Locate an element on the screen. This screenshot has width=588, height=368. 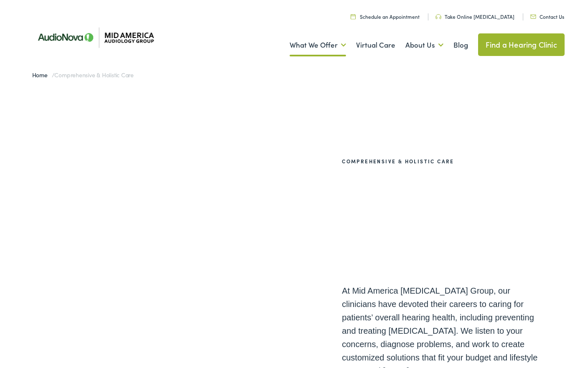
a: Blog is located at coordinates (461, 45).